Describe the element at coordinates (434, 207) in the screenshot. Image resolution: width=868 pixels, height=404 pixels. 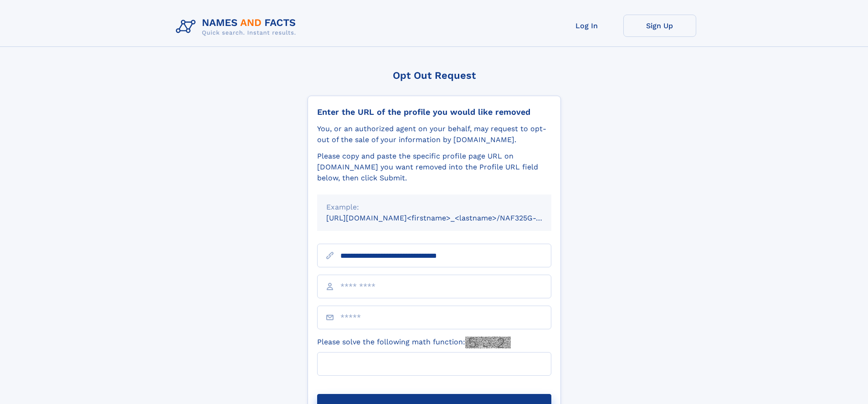
I see `div: Example:` at that location.